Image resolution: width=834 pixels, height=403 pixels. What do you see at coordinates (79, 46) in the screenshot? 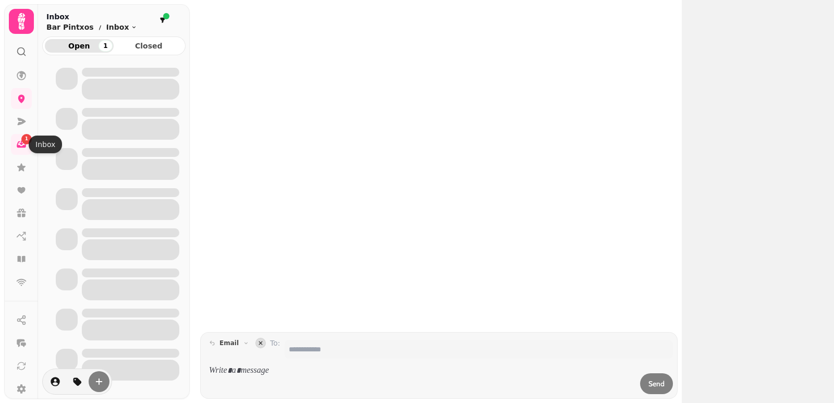
I see `button: Open1` at bounding box center [79, 46].